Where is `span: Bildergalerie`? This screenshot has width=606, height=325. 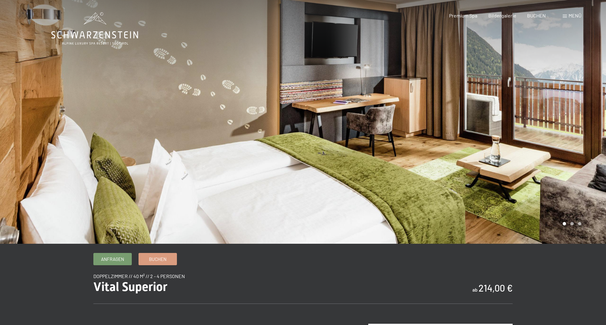
span: Bildergalerie is located at coordinates (502, 15).